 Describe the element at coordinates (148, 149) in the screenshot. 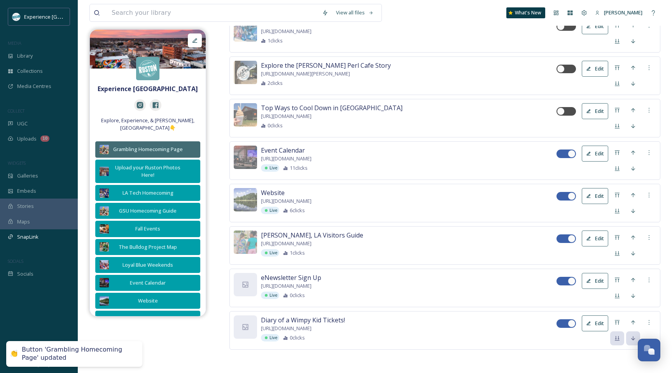

I see `button: Grambling Homecoming Page` at that location.